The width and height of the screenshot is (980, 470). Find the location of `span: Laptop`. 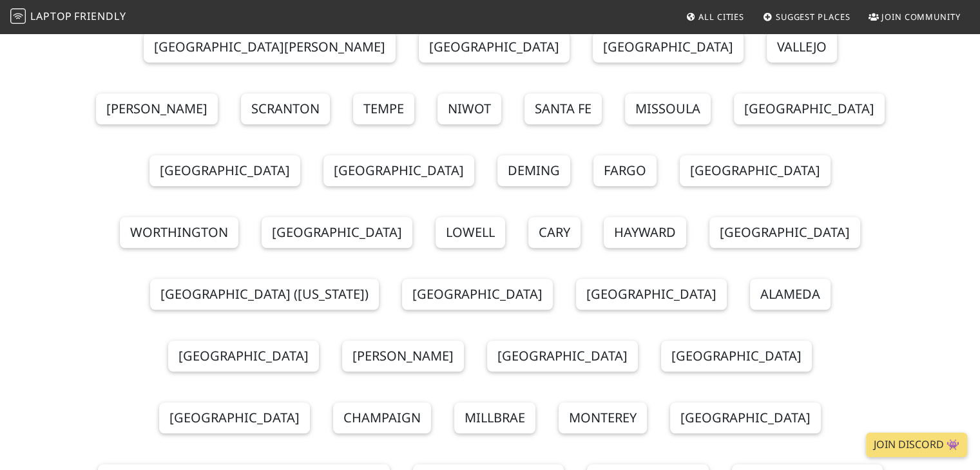

span: Laptop is located at coordinates (51, 16).